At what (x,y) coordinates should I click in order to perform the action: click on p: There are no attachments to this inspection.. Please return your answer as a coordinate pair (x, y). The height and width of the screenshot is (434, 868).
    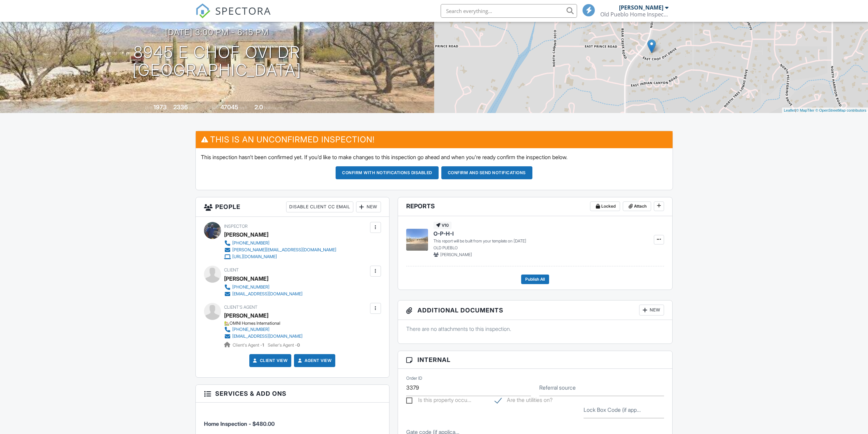
    Looking at the image, I should click on (535, 328).